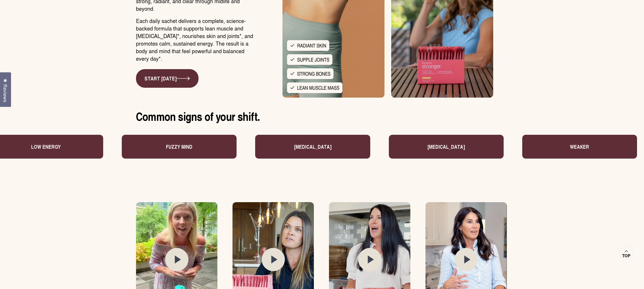 The image size is (644, 289). I want to click on p: Each daily sachet delivers a complete, science-backed formula that supports lean muscle and [MEDI..., so click(196, 40).